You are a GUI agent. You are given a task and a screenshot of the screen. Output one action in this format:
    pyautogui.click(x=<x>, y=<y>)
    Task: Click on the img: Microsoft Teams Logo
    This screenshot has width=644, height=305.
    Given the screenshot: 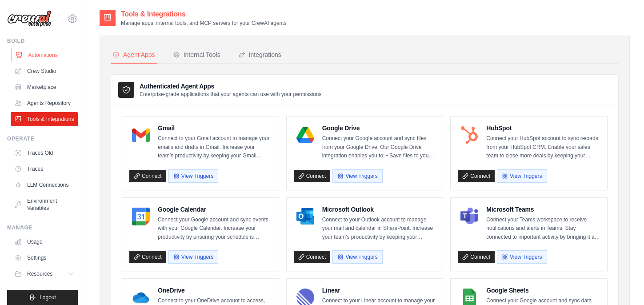 What is the action you would take?
    pyautogui.click(x=469, y=216)
    